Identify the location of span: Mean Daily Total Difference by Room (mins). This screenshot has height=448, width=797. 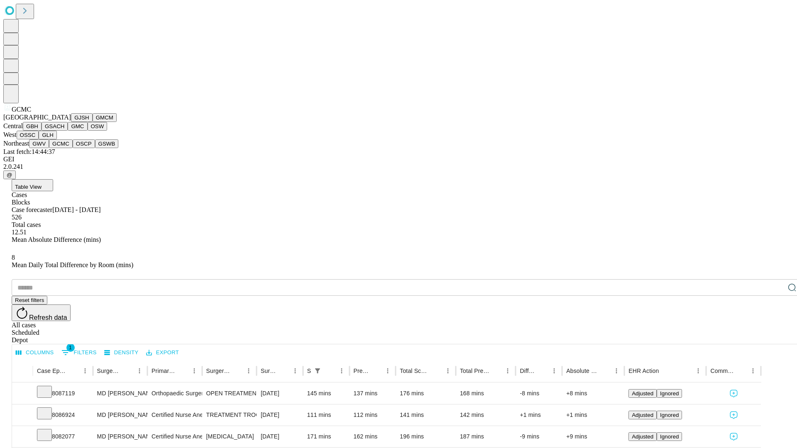
(72, 265).